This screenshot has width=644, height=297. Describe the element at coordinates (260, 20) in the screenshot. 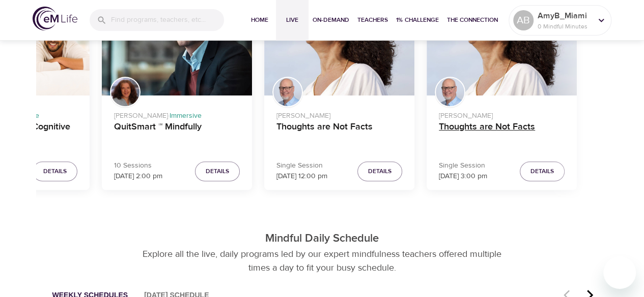

I see `span: Home` at that location.